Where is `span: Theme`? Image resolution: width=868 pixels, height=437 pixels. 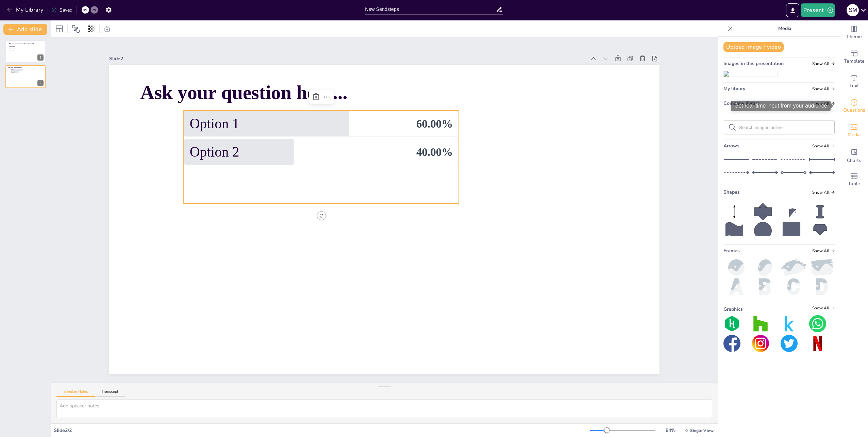
span: Theme is located at coordinates (854, 37).